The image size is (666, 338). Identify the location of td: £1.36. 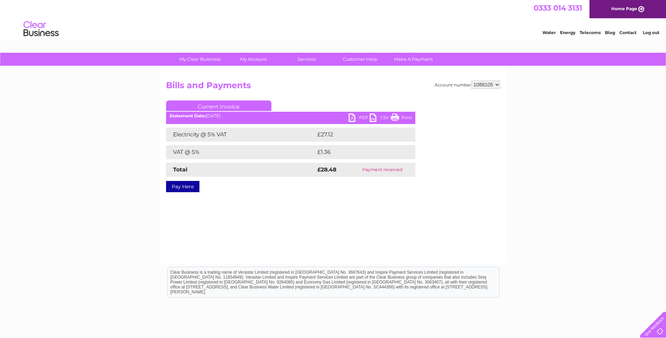
(357, 152).